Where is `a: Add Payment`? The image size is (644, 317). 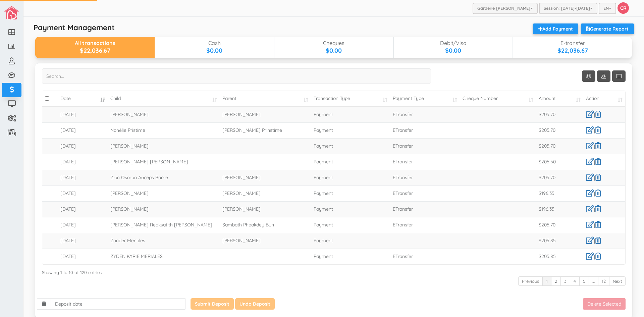 a: Add Payment is located at coordinates (555, 29).